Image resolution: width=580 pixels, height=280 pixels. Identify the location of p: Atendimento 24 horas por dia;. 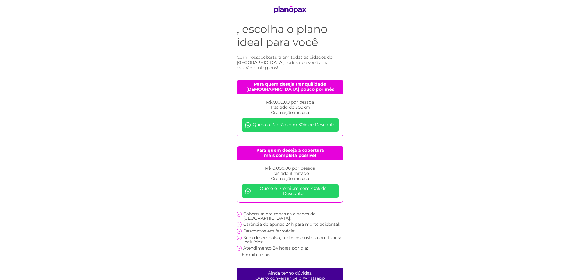
(275, 248).